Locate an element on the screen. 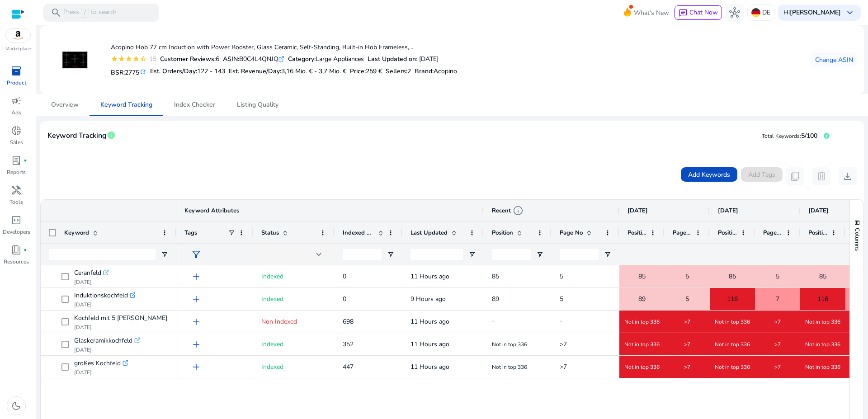 This screenshot has height=419, width=868. span: 352 is located at coordinates (348, 344).